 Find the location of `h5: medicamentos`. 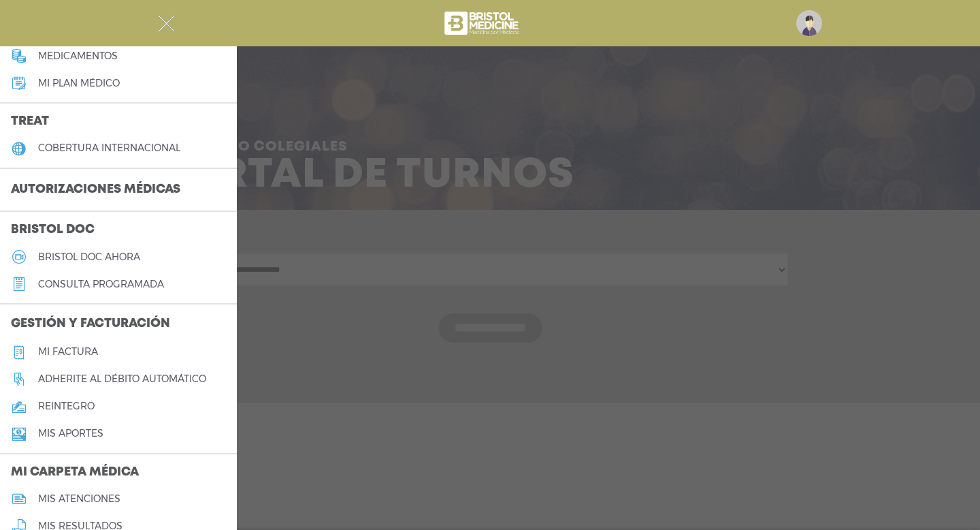

h5: medicamentos is located at coordinates (78, 56).